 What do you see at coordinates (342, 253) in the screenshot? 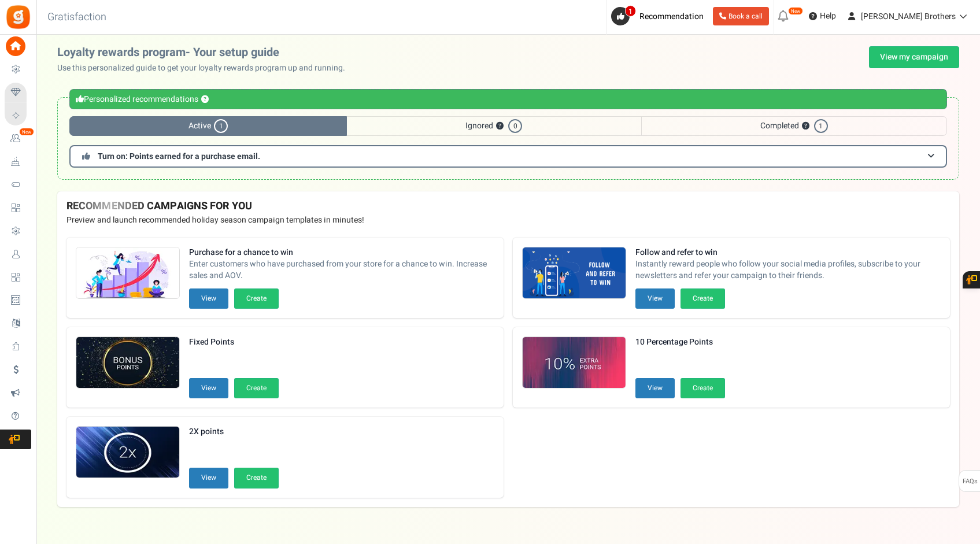
I see `strong: Purchase for a chance to win` at bounding box center [342, 253].